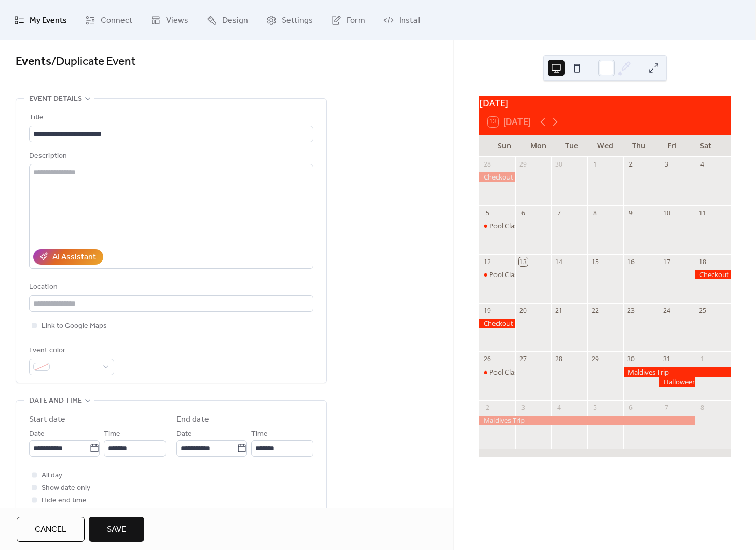 This screenshot has width=756, height=550. What do you see at coordinates (116, 530) in the screenshot?
I see `span: Save` at bounding box center [116, 530].